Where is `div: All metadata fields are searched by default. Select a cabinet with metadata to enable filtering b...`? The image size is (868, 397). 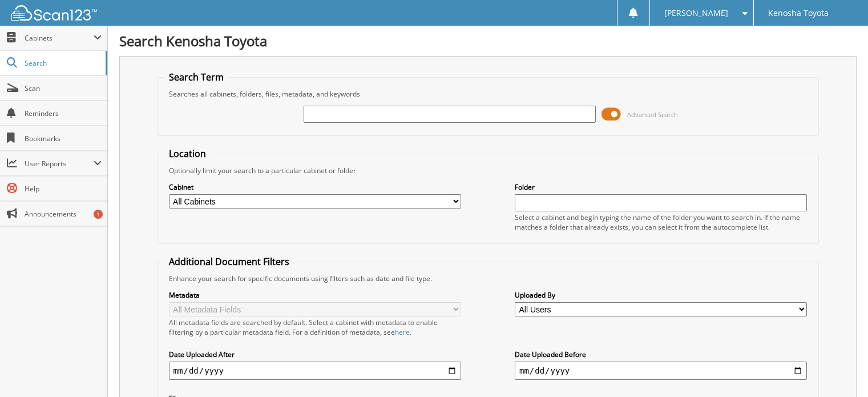
div: All metadata fields are searched by default. Select a cabinet with metadata to enable filtering b... is located at coordinates (315, 327).